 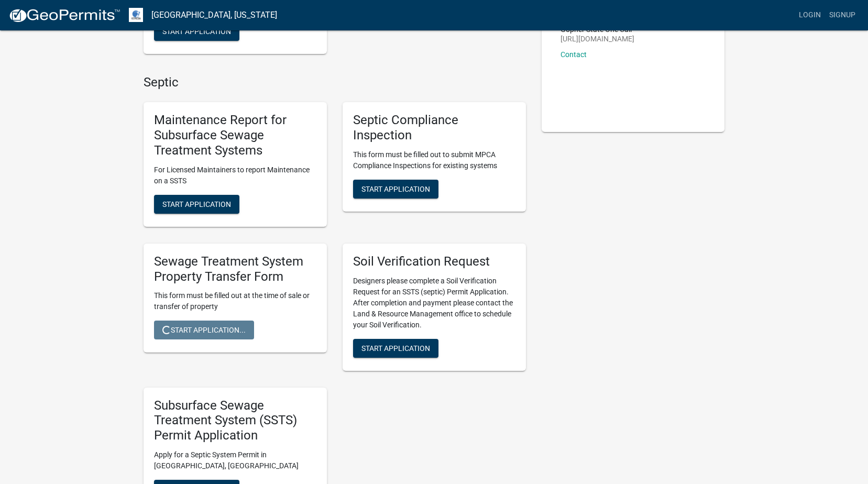 What do you see at coordinates (574, 55) in the screenshot?
I see `a: Contact` at bounding box center [574, 55].